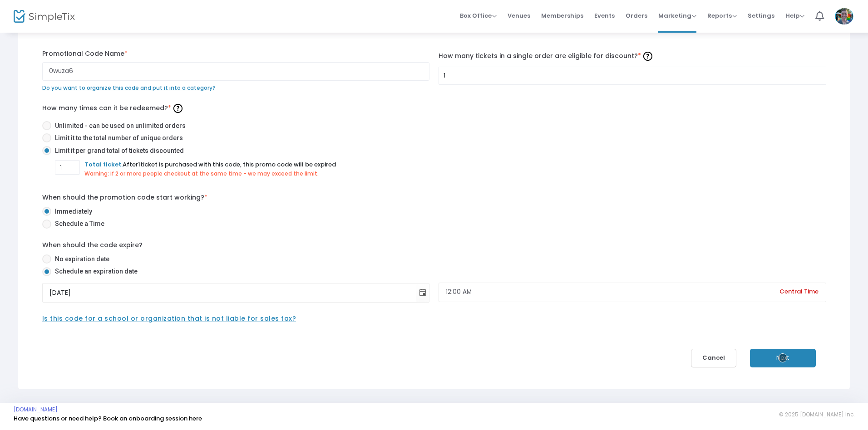  I want to click on span: Box Office, so click(478, 16).